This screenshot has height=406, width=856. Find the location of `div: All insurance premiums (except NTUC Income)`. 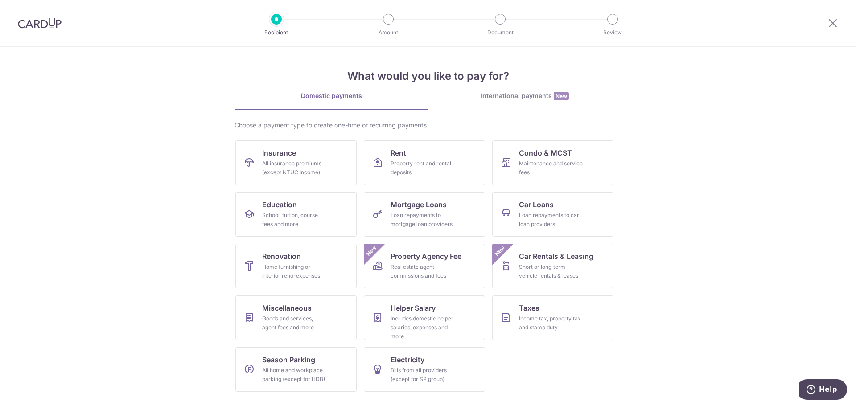

div: All insurance premiums (except NTUC Income) is located at coordinates (294, 168).